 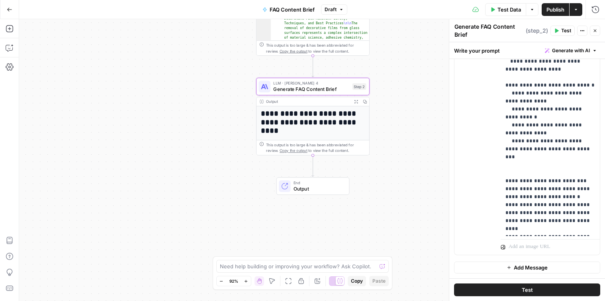 I want to click on button: Draft, so click(x=334, y=10).